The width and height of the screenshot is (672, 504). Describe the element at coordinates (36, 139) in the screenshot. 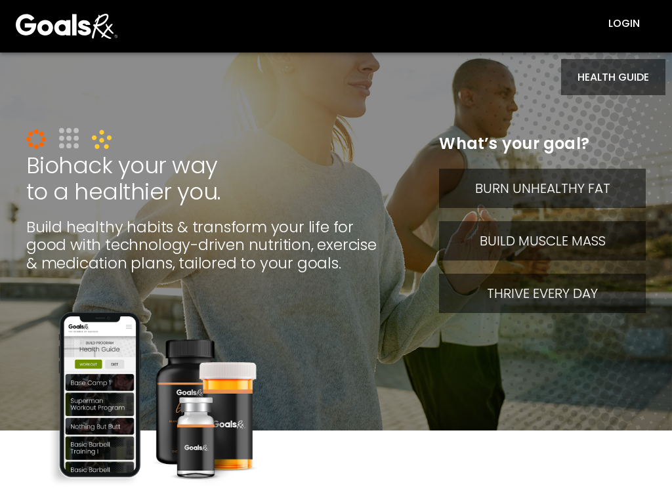

I see `img: burn-icon.2bfaa692.svg` at that location.